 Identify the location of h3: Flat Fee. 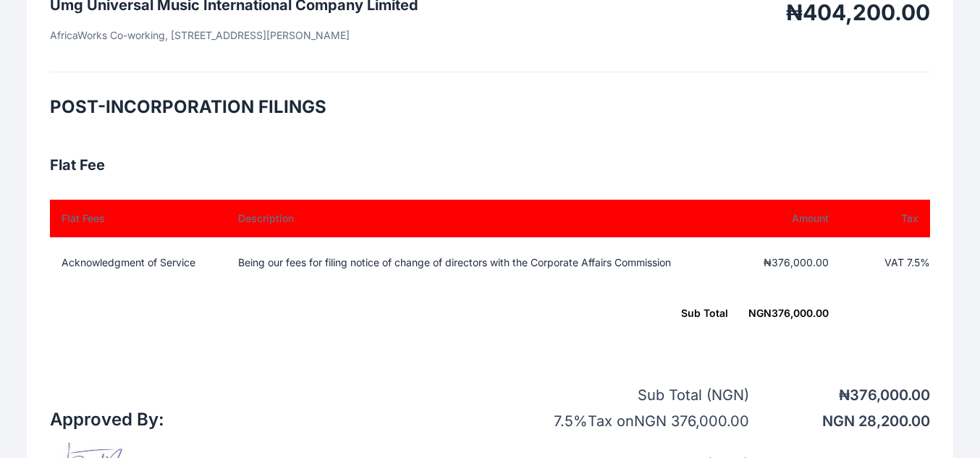
(490, 165).